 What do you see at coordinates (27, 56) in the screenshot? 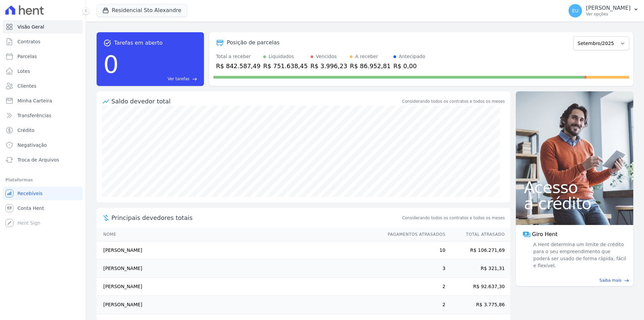
I see `span: Parcelas` at bounding box center [27, 56].